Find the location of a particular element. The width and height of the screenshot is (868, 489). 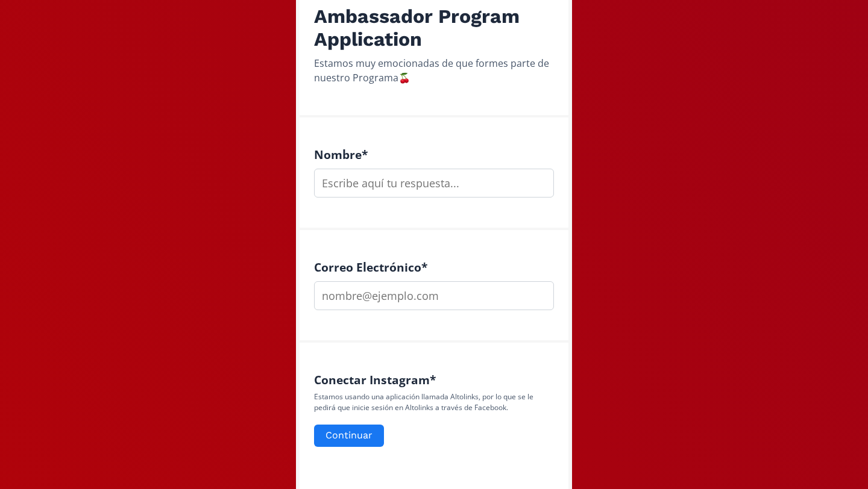

button: Continuar is located at coordinates (349, 436).